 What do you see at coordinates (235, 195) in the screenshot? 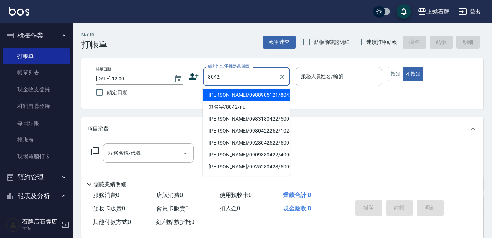
I see `span: 使用預收卡 0` at bounding box center [235, 195].